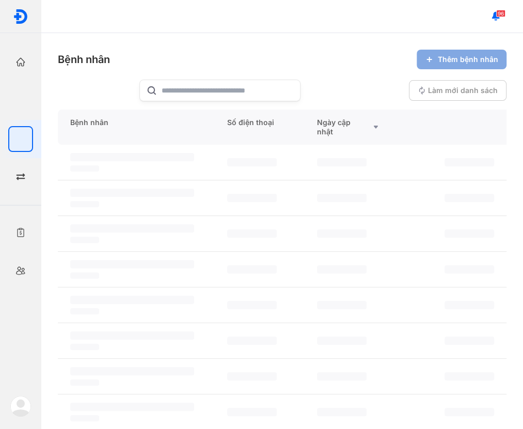 The width and height of the screenshot is (523, 429). What do you see at coordinates (468, 59) in the screenshot?
I see `span: Thêm bệnh nhân` at bounding box center [468, 59].